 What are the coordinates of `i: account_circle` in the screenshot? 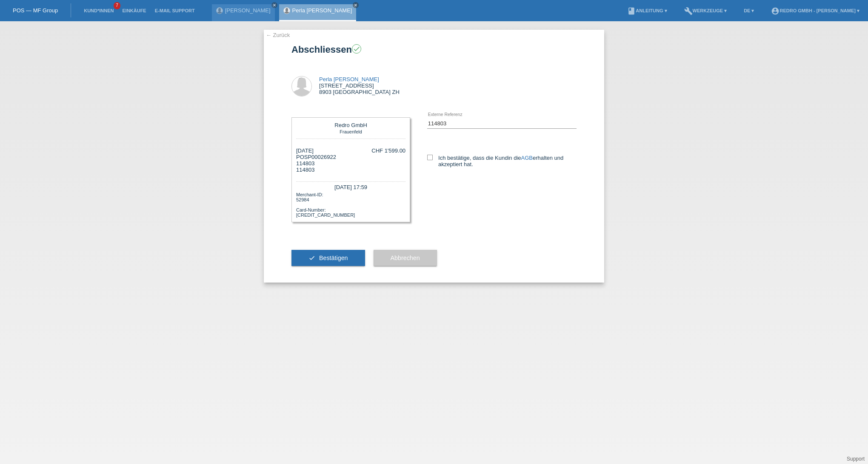 It's located at (775, 11).